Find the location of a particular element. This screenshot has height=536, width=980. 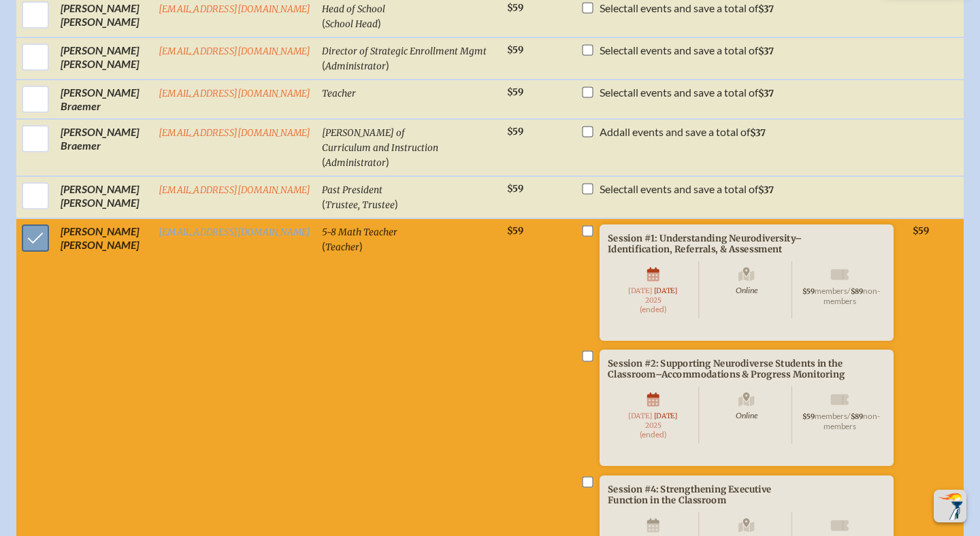

span: Head of School is located at coordinates (354, 9).